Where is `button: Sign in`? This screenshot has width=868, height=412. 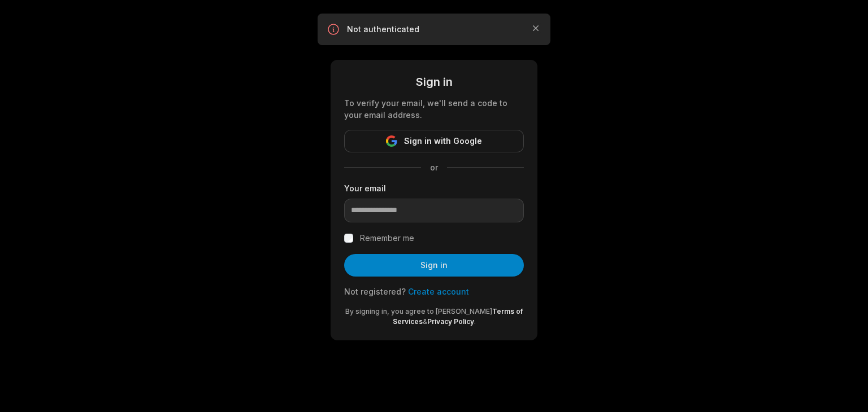
button: Sign in is located at coordinates (434, 265).